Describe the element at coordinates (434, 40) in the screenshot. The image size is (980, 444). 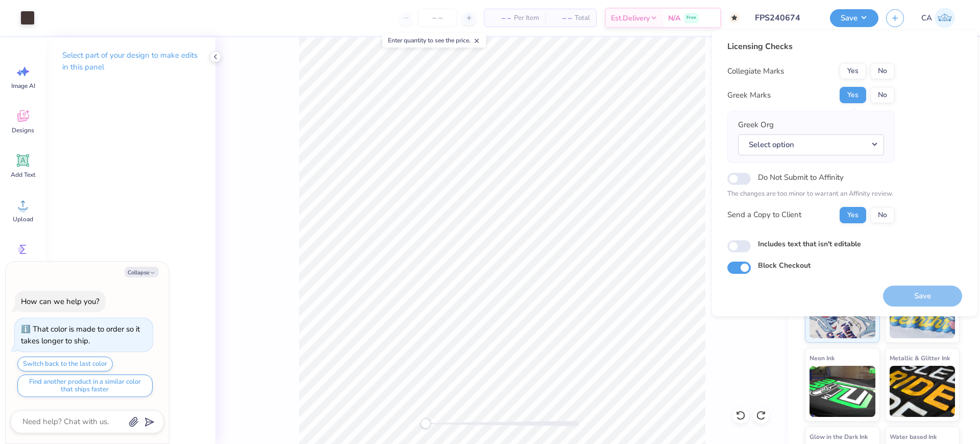
I see `div: Enter quantity to see the price.` at that location.